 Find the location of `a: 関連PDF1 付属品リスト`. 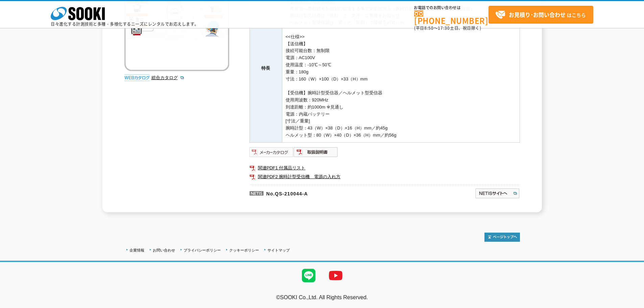

a: 関連PDF1 付属品リスト is located at coordinates (385, 168).